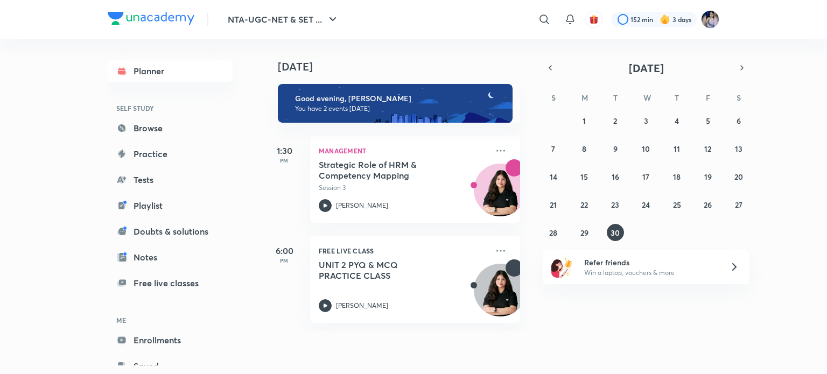 The height and width of the screenshot is (374, 827). I want to click on p: Session 3, so click(403, 188).